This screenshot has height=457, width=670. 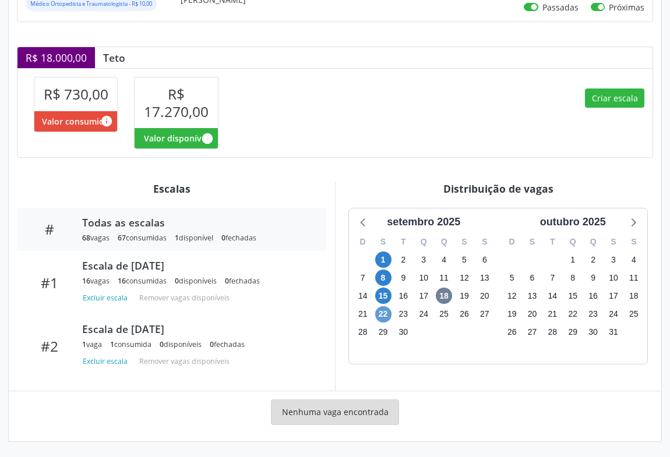 I want to click on div: Nenhuma vaga encontrada, so click(x=335, y=412).